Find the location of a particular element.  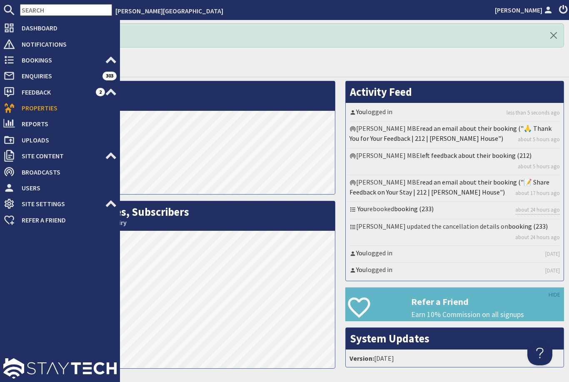

small: This Month: 0 Bookings, 1 Enquiry is located at coordinates (180, 222).